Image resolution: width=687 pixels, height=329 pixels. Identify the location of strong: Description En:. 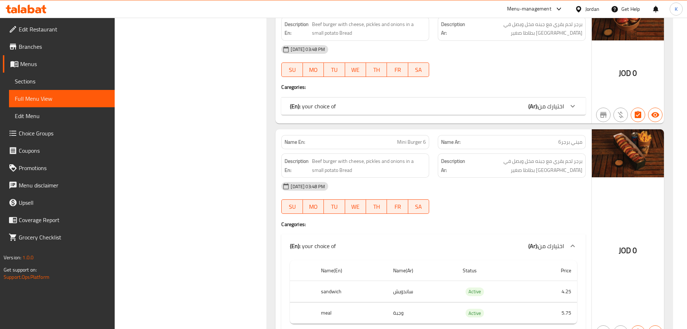
(297, 165).